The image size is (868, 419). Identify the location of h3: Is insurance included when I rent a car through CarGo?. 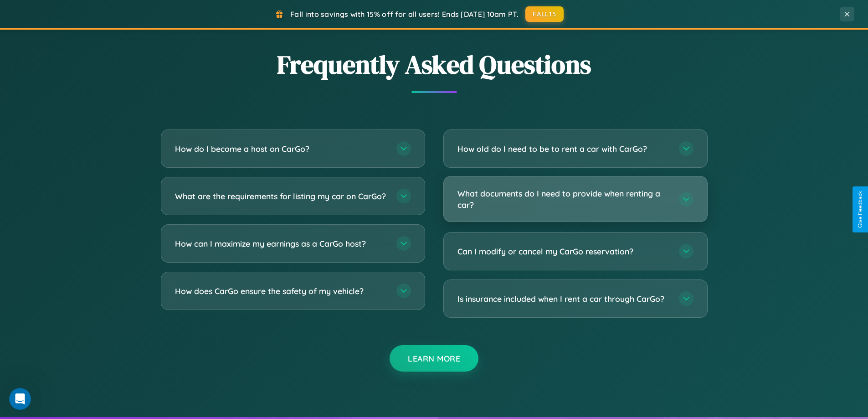
(564, 299).